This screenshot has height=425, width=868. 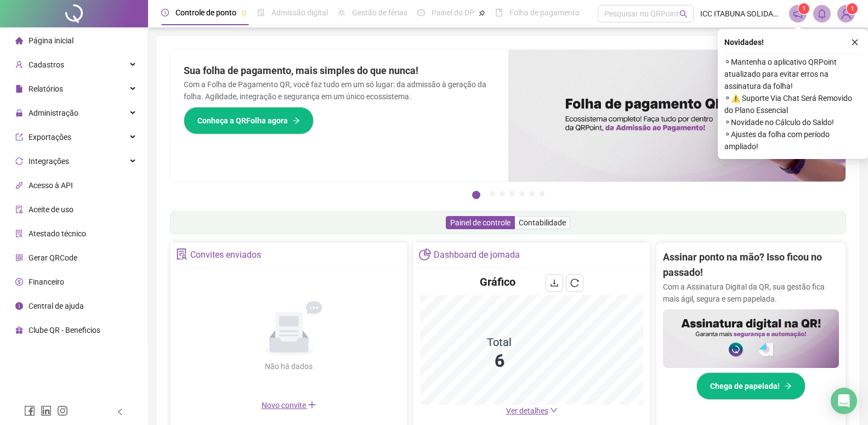 I want to click on span: ICC ITABUNA SOLIDARIA, so click(x=741, y=14).